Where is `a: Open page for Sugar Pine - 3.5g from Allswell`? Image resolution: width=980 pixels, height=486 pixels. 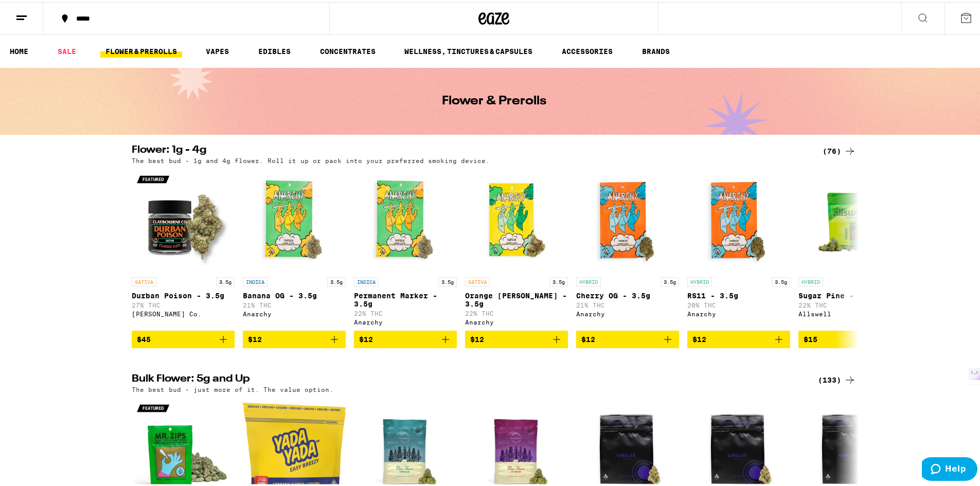 a: Open page for Sugar Pine - 3.5g from Allswell is located at coordinates (850, 248).